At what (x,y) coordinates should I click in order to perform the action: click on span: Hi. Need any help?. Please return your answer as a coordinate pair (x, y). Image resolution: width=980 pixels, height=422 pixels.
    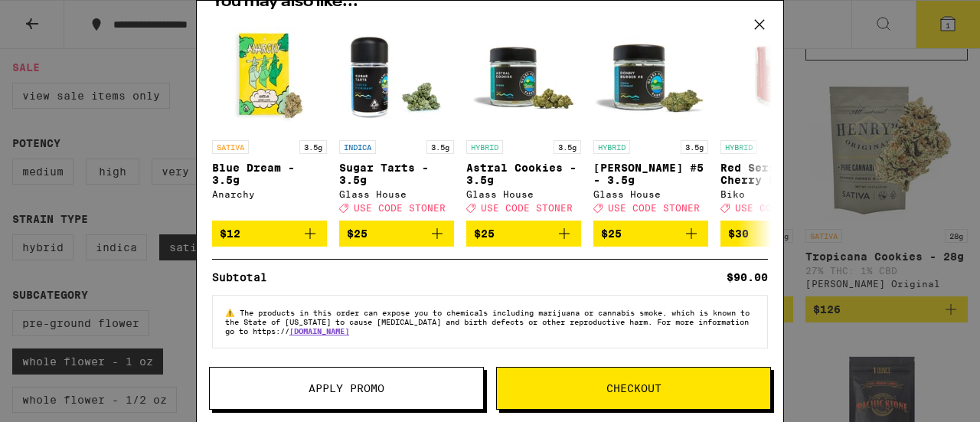
    Looking at the image, I should click on (60, 17).